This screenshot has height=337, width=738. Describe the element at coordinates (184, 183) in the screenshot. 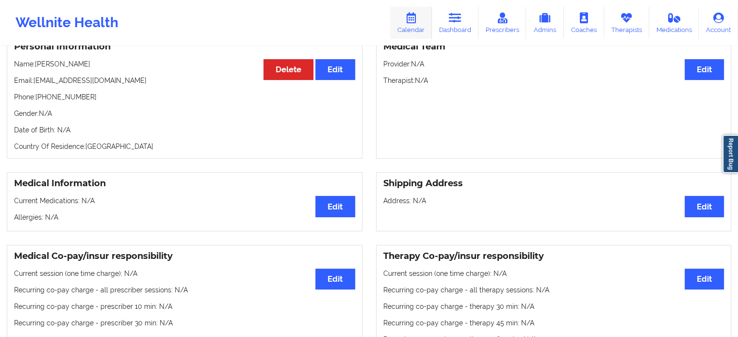

I see `h3: Medical Information` at that location.